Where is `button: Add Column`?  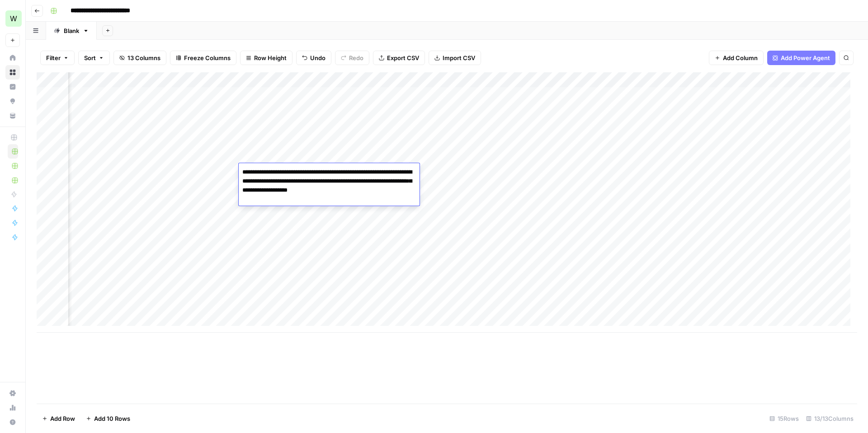 button: Add Column is located at coordinates (736, 58).